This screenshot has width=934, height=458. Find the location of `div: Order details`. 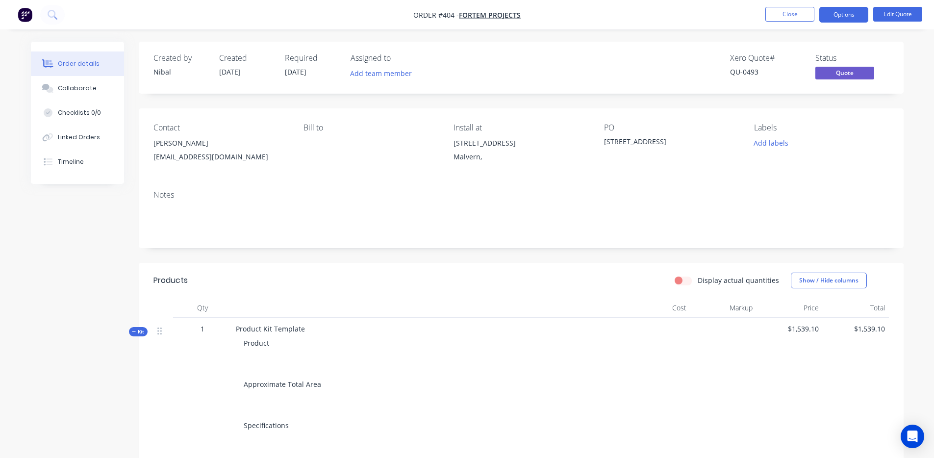

div: Order details is located at coordinates (78, 64).